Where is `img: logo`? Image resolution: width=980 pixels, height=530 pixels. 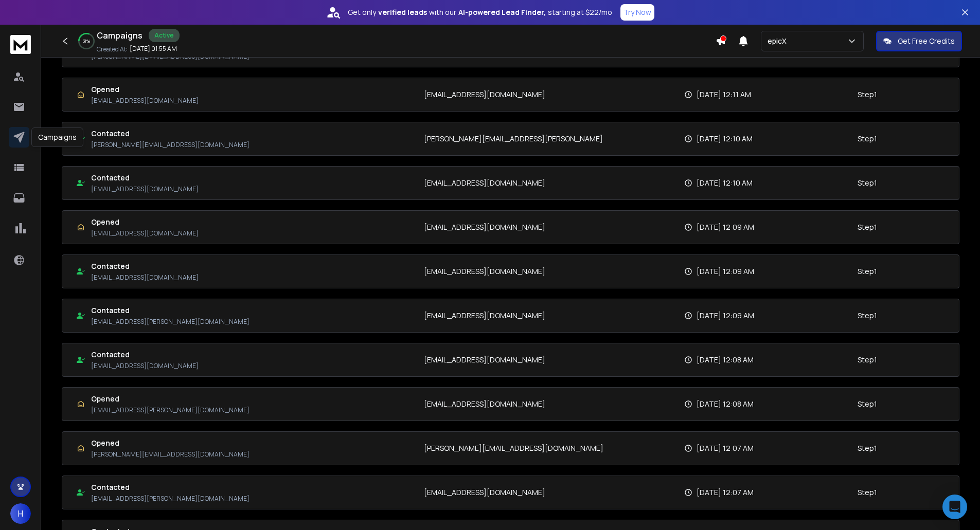
img: logo is located at coordinates (20, 45).